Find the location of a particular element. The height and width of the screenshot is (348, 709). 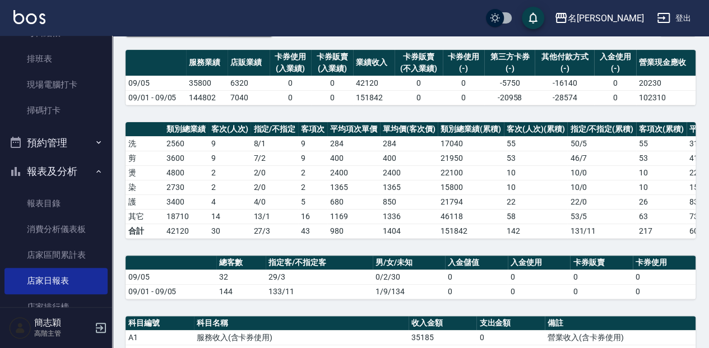

td: 16 is located at coordinates (313, 216).